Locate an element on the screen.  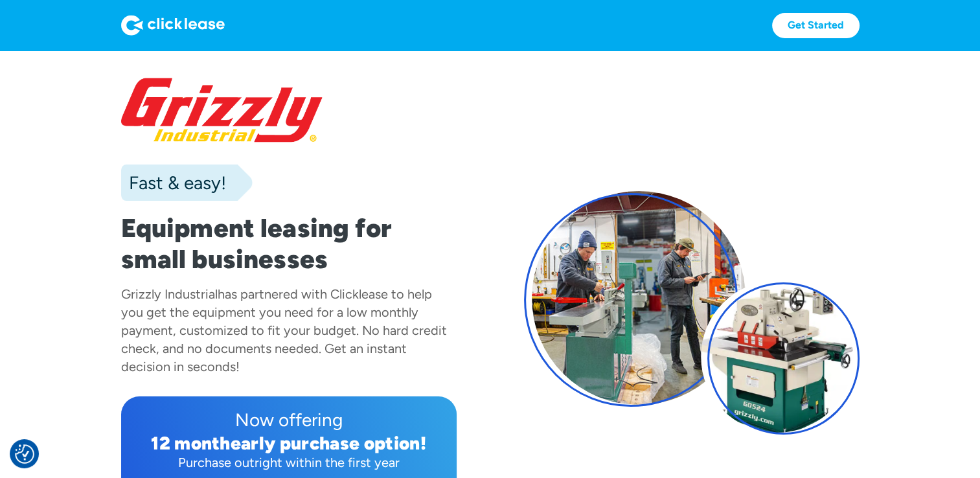
div: has partnered with Clicklease to help you get the equipment you need for a low monthly payment, c... is located at coordinates (284, 331).